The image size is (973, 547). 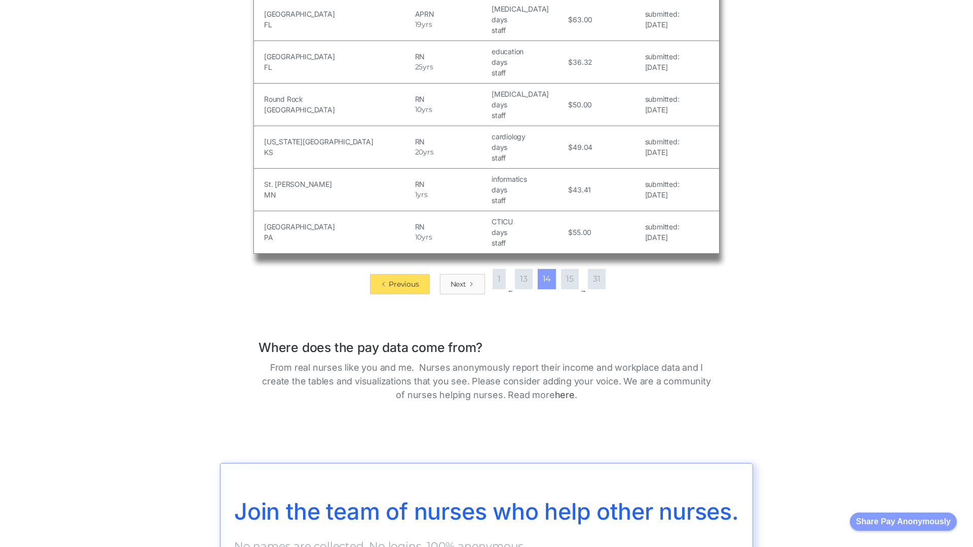 What do you see at coordinates (452, 14) in the screenshot?
I see `h5: APRN` at bounding box center [452, 14].